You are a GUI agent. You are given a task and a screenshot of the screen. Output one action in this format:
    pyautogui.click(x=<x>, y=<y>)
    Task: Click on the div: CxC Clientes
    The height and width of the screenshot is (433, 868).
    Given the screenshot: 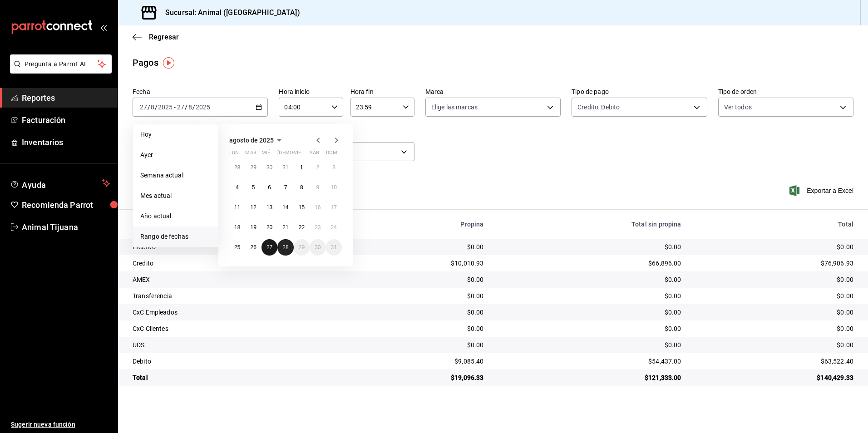 What is the action you would take?
    pyautogui.click(x=235, y=329)
    